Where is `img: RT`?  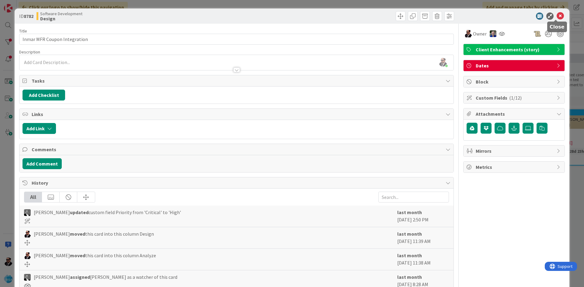 img: RT is located at coordinates (493, 34).